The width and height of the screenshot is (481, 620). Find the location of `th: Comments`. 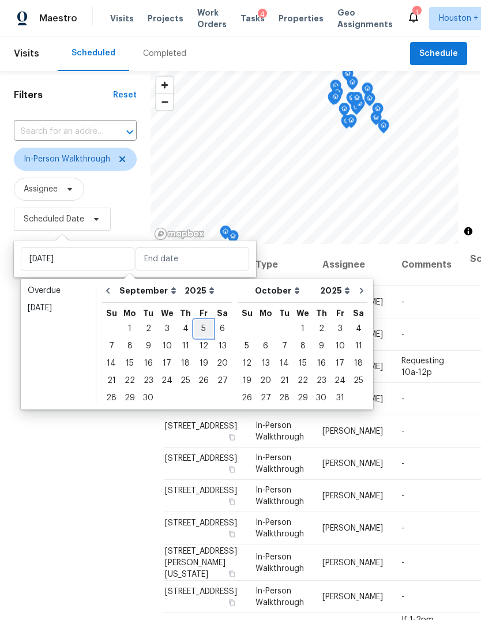

th: Comments is located at coordinates (426, 265).